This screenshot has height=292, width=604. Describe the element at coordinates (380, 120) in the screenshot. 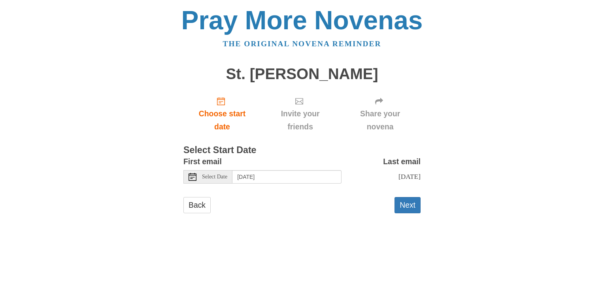

I see `span: Share your novena` at that location.